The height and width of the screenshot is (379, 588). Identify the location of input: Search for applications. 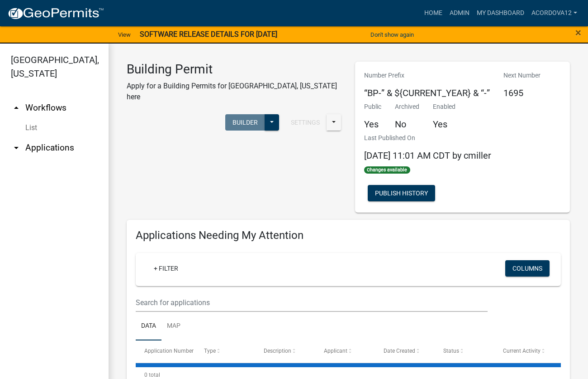
(312, 302).